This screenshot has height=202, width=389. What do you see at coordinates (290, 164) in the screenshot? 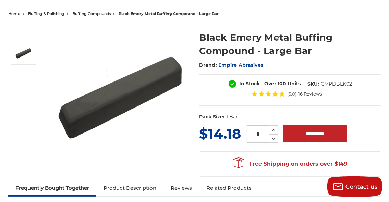
I see `span: Free Shipping on orders over $149` at bounding box center [290, 164].